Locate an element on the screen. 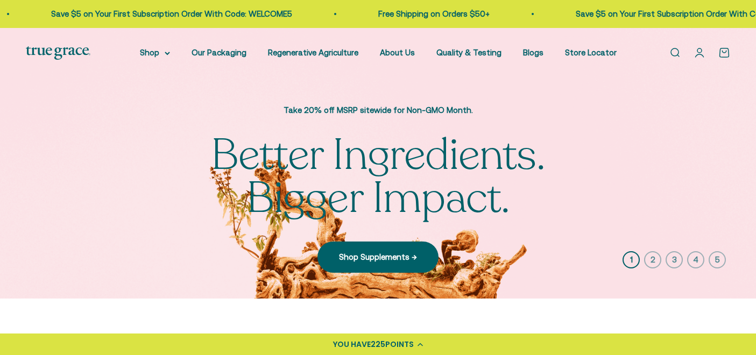 Image resolution: width=756 pixels, height=355 pixels. p: Save $5 on Your First Subscription Order With Code: WELCOME5 is located at coordinates (169, 14).